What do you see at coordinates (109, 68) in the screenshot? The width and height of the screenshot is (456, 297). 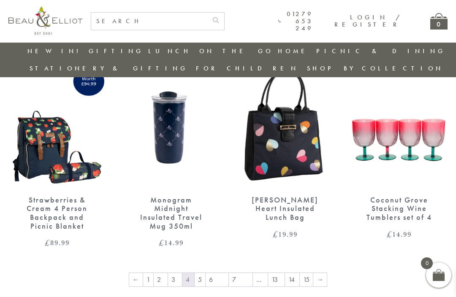 I see `a: Stationery & Gifting` at bounding box center [109, 68].